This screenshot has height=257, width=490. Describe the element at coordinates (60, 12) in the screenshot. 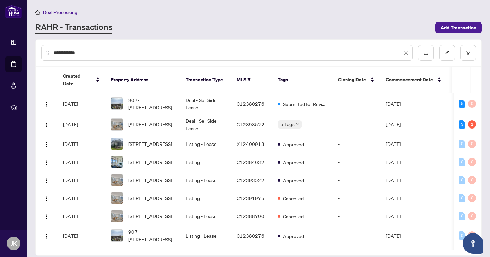

I see `span: Deal Processing` at that location.